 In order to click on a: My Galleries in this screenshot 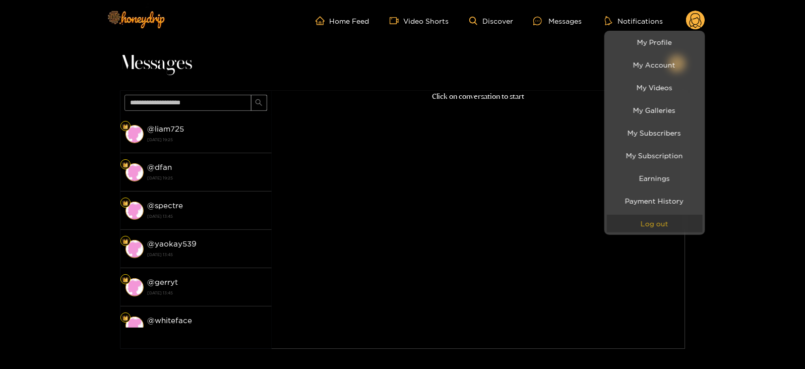, I will do `click(655, 110)`.